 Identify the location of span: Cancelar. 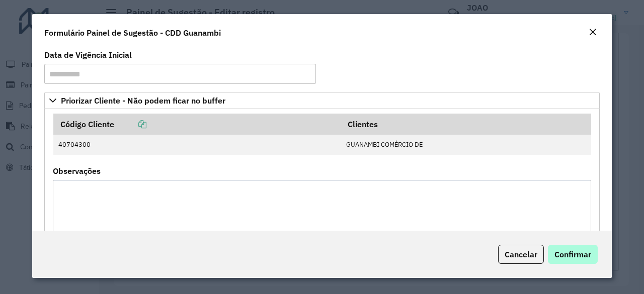
(520, 254).